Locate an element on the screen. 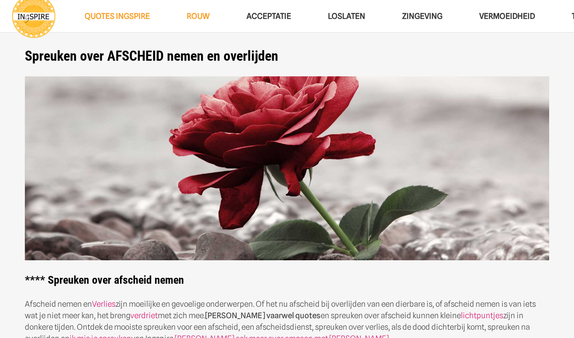  span: VERMOEIDHEID is located at coordinates (506, 16).